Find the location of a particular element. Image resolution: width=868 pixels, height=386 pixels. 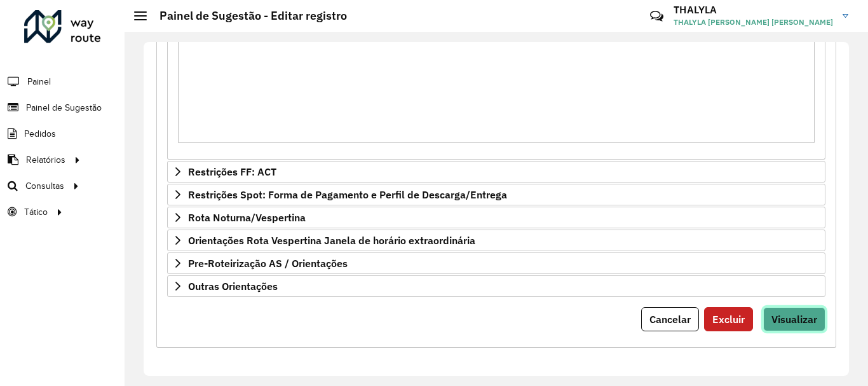

span: Orientações Rota Vespertina Janela de horário extraordinária is located at coordinates (332, 240).